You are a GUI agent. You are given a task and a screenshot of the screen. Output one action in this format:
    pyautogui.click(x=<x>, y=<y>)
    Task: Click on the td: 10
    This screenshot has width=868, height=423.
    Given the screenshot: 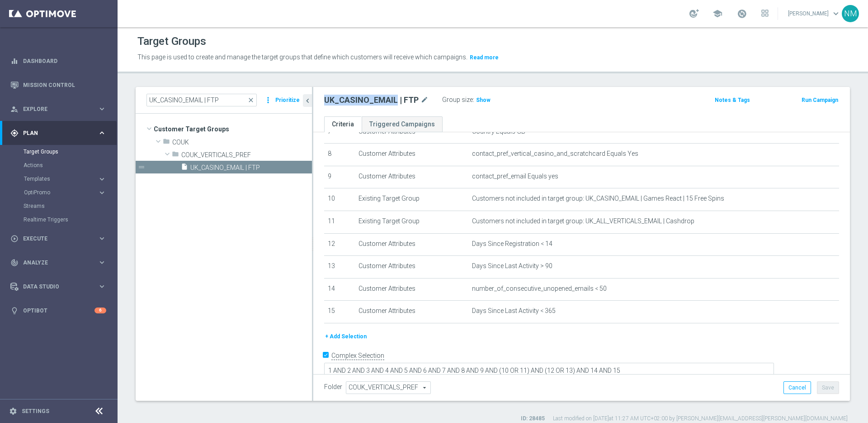 What is the action you would take?
    pyautogui.click(x=340, y=200)
    